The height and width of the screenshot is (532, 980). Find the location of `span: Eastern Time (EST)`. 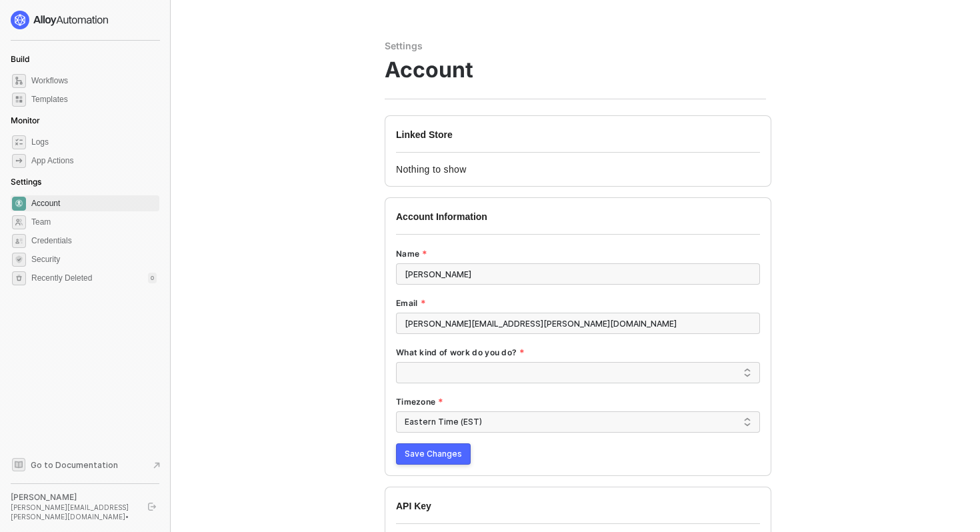

span: Eastern Time (EST) is located at coordinates (578, 422).